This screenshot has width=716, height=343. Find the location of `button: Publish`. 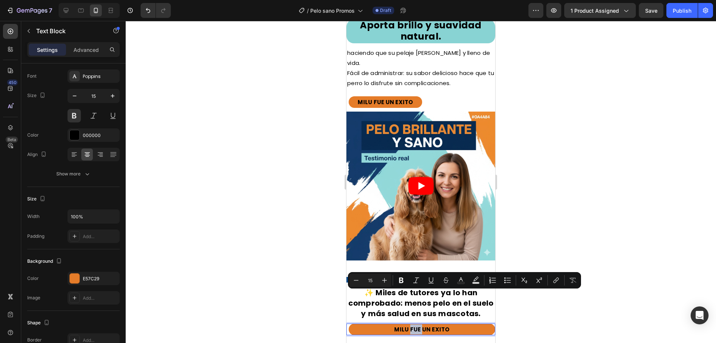

button: Publish is located at coordinates (682, 10).